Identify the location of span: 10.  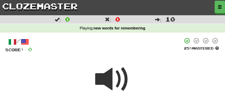
(170, 19).